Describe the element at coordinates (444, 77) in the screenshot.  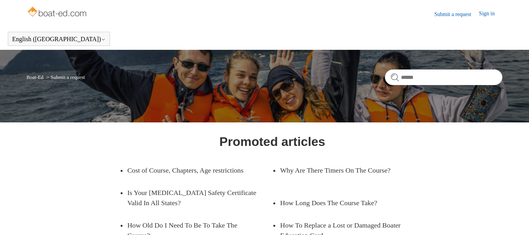
I see `input: Search` at that location.